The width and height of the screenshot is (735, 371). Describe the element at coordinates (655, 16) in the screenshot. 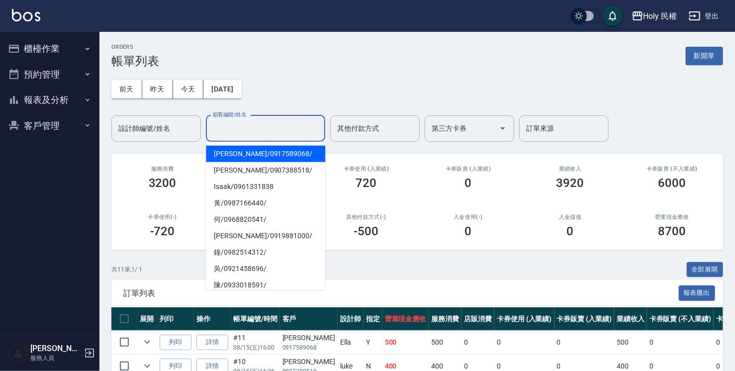

I see `button: Holy 民權` at that location.